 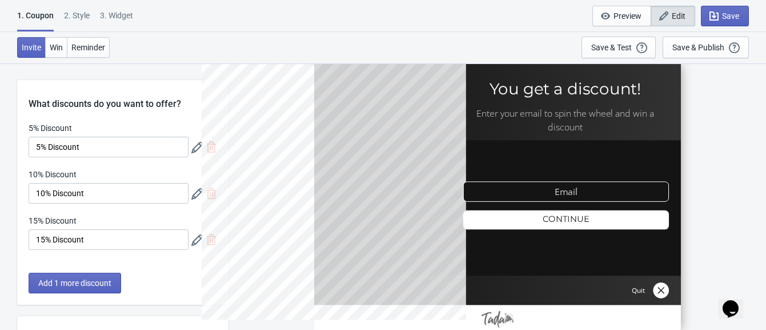 I want to click on div: 2 . Style, so click(x=77, y=19).